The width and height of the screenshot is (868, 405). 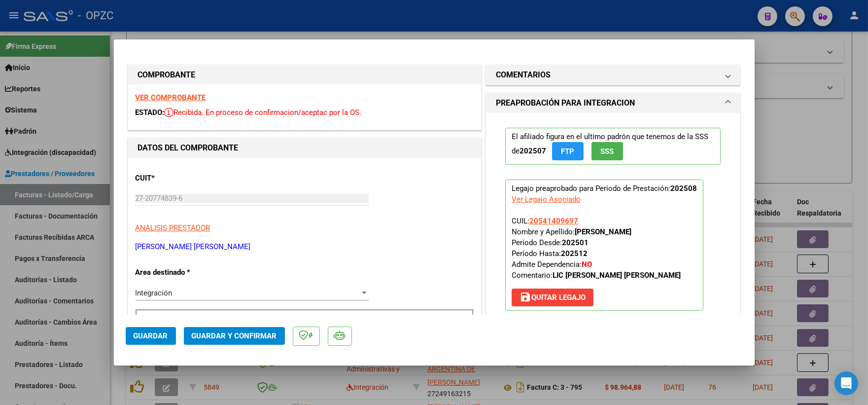 I want to click on strong: COMPROBANTE, so click(x=167, y=74).